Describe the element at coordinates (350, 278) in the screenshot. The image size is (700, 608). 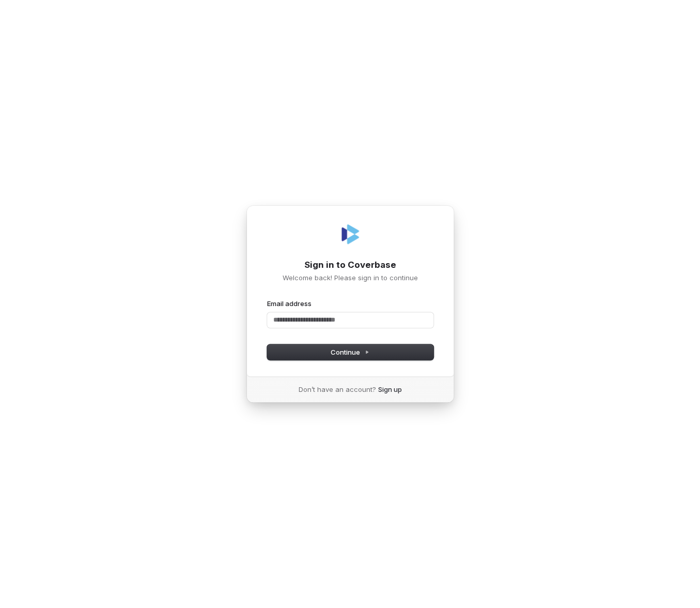
I see `p: Welcome back! Please sign in to continue` at that location.